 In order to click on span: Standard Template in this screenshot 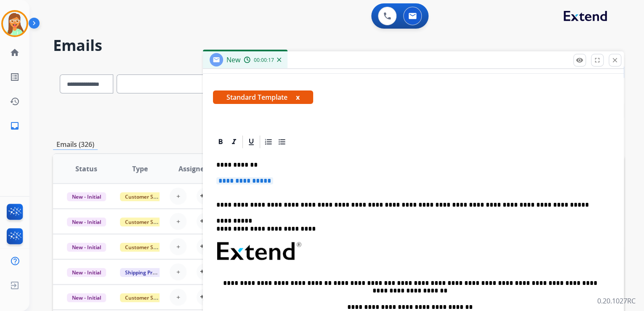, I will do `click(263, 98)`.